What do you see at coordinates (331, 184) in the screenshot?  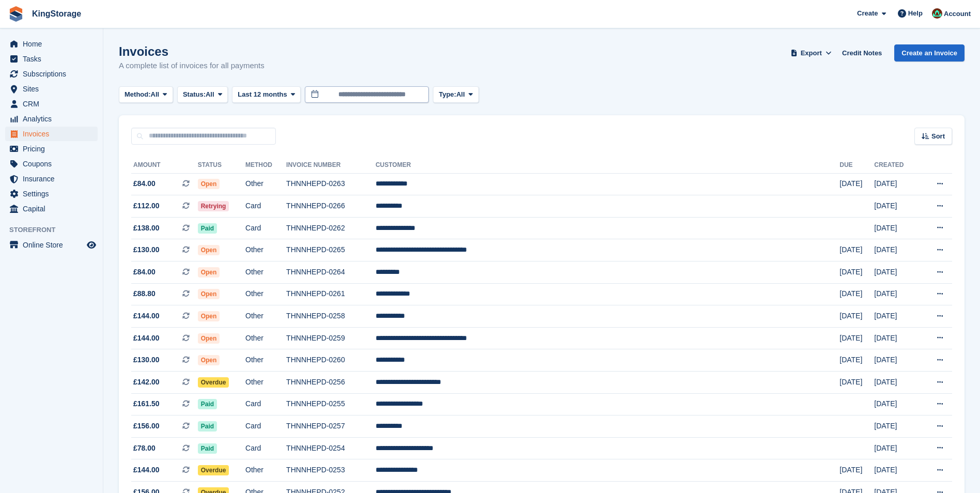 I see `td: THNNHEPD-0263` at bounding box center [331, 184].